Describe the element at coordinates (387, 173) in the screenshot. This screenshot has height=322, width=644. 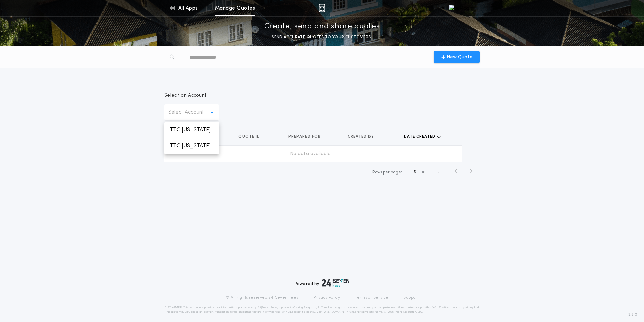
I see `span: Rows per page:` at that location.